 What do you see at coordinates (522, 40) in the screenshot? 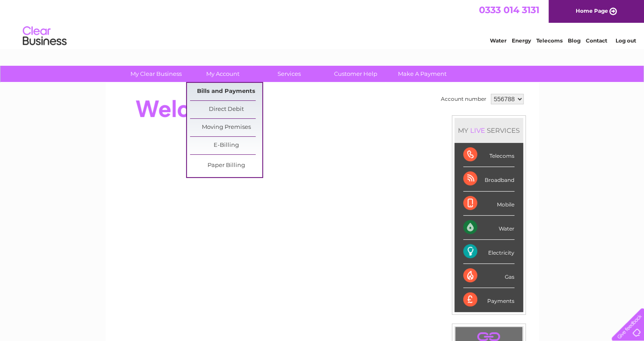
I see `a: Energy` at bounding box center [522, 40].